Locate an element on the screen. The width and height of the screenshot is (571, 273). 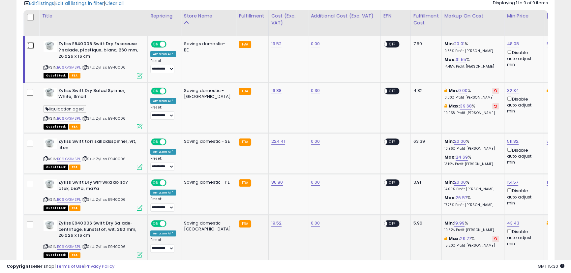
div: Repricing is located at coordinates (164, 16).